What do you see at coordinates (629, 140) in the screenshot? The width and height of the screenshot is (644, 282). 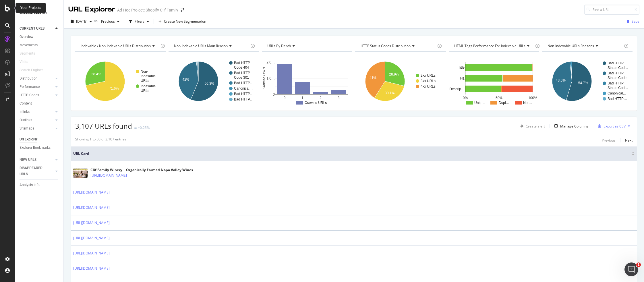 I see `div: Next` at bounding box center [629, 140].